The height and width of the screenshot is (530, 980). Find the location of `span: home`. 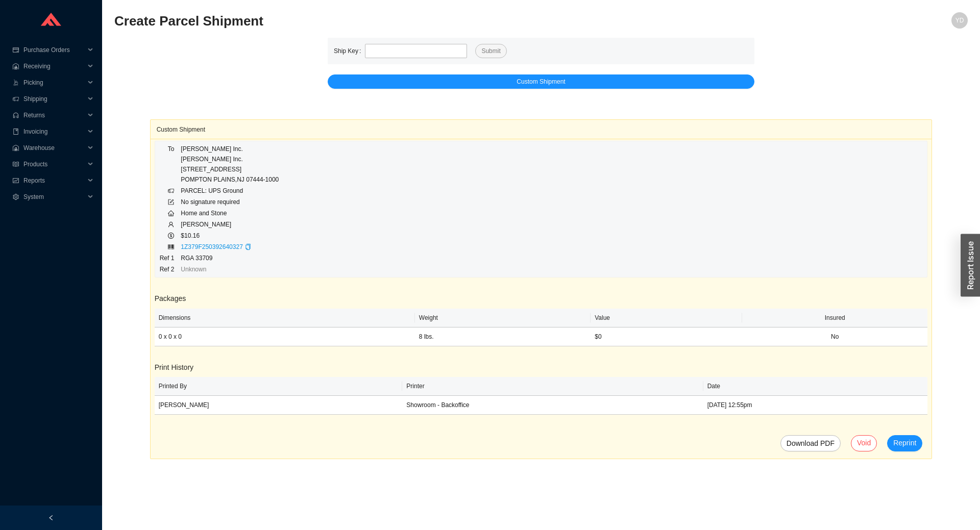

span: home is located at coordinates (171, 213).